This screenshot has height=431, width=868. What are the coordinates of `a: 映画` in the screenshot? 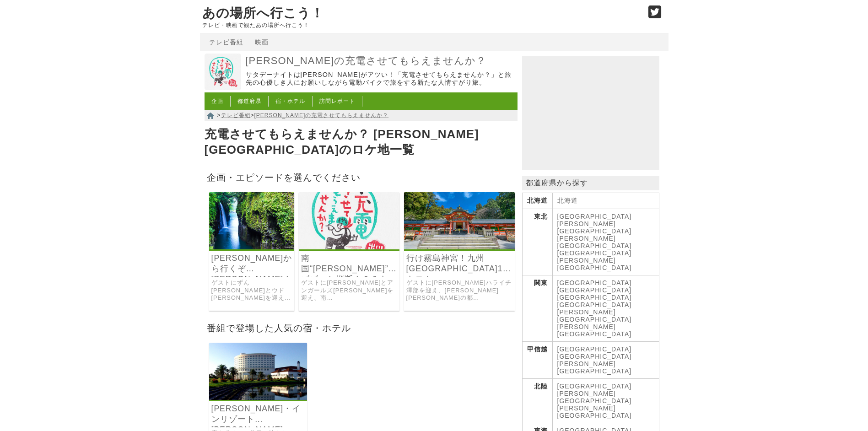 It's located at (262, 42).